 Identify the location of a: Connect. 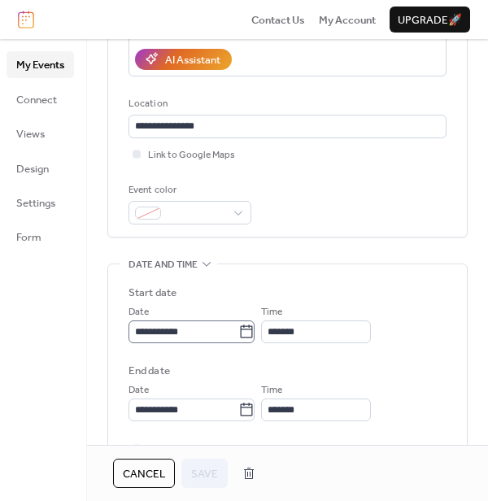
(40, 99).